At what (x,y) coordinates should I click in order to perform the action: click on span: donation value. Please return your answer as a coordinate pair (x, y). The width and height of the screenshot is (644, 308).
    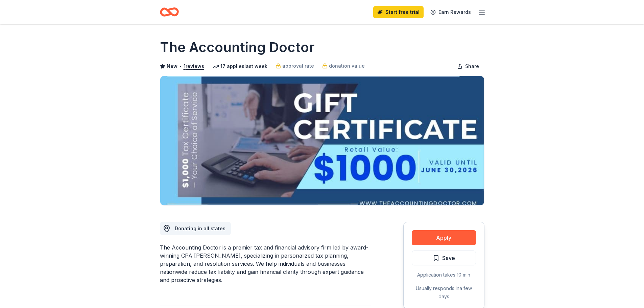
    Looking at the image, I should click on (347, 66).